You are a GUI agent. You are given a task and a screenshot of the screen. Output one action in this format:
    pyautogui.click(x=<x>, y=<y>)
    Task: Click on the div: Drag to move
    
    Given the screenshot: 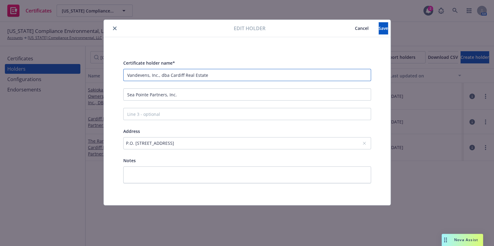 What is the action you would take?
    pyautogui.click(x=446, y=240)
    